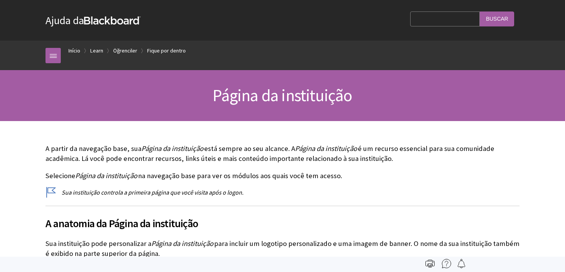 The width and height of the screenshot is (565, 272). What do you see at coordinates (447, 263) in the screenshot?
I see `img: More help` at bounding box center [447, 263].